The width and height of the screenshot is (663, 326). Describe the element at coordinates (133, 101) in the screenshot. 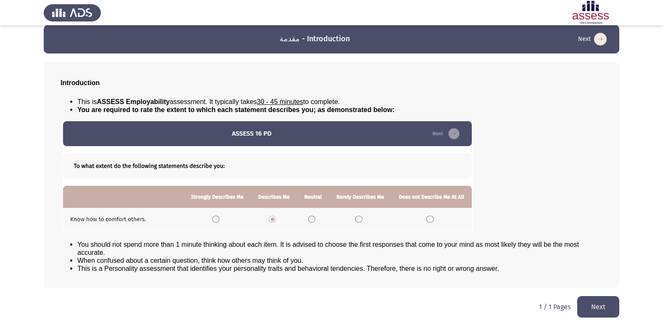

I see `b: ASSESS Employability` at that location.